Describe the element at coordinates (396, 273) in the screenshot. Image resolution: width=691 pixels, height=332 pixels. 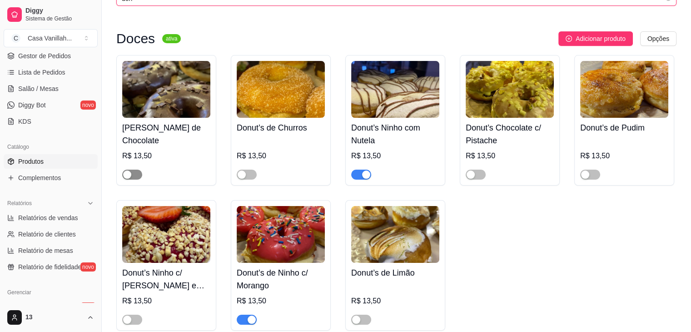
I see `h4: Donut’s de Limão` at that location.